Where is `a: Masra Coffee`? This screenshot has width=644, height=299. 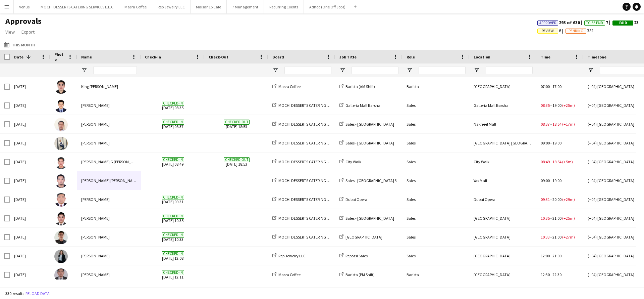
a: Masra Coffee is located at coordinates (286, 274).